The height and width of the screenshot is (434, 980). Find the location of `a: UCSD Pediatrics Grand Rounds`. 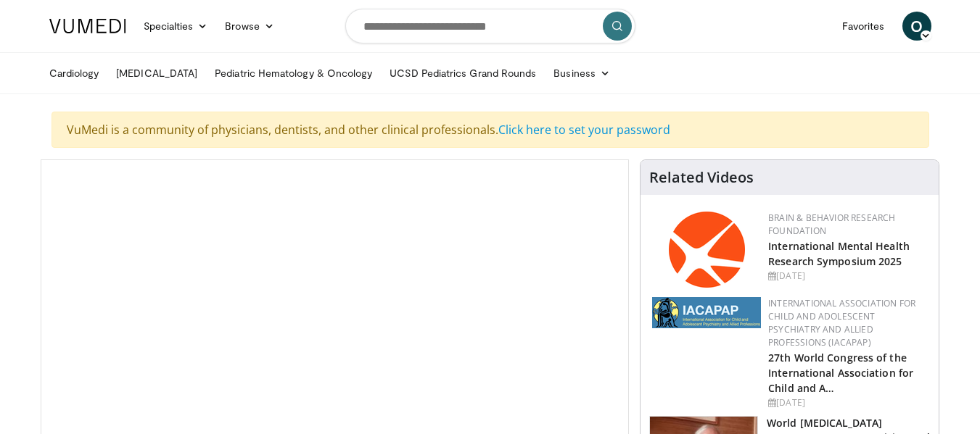

a: UCSD Pediatrics Grand Rounds is located at coordinates (463, 73).